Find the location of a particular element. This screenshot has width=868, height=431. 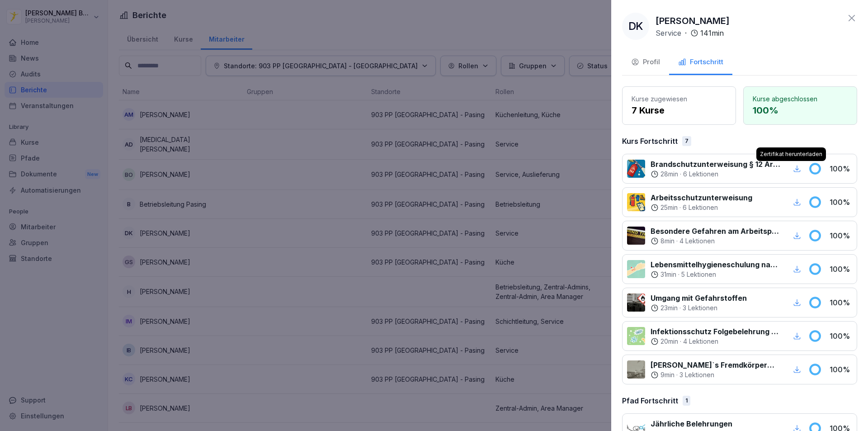

p: Jährliche Belehrungen is located at coordinates (691, 424).